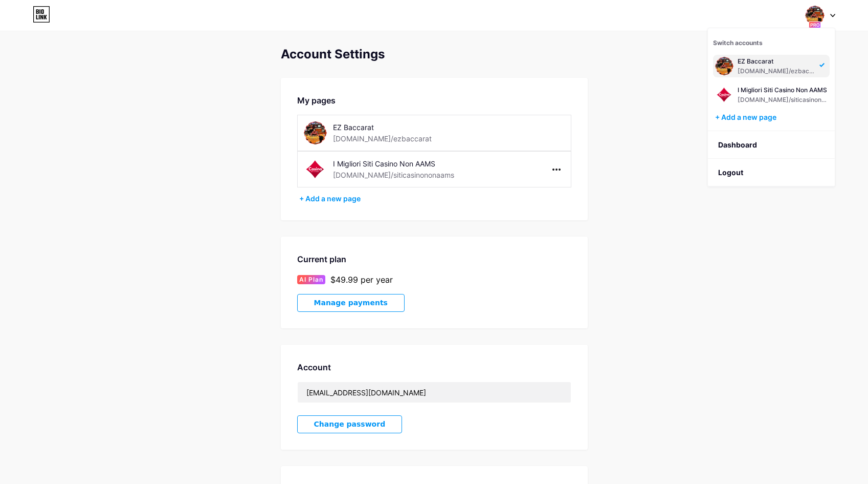  I want to click on span: AI Plan, so click(311, 279).